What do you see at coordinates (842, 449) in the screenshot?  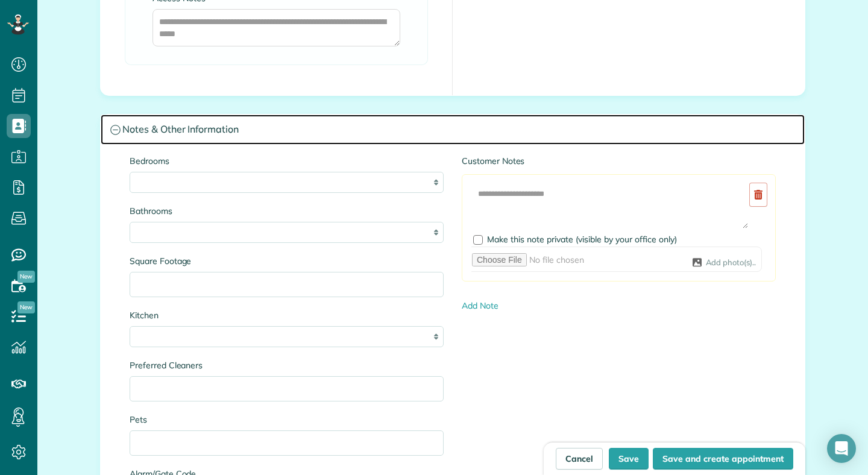 I see `div: Open Intercom Messenger` at bounding box center [842, 449].